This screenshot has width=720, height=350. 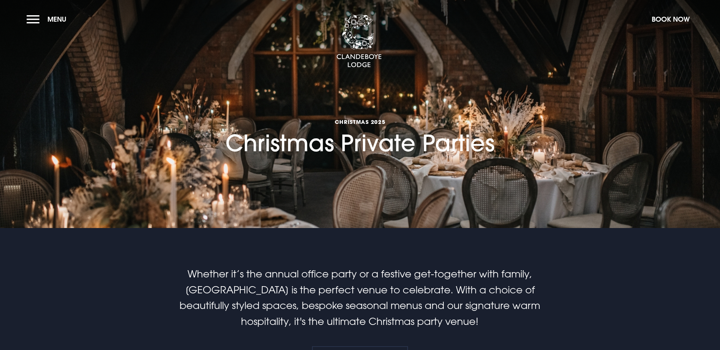 I want to click on img: Clandeboye Lodge, so click(x=359, y=41).